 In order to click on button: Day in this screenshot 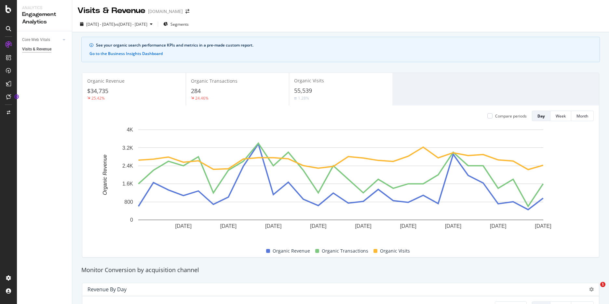, I will do `click(541, 116)`.